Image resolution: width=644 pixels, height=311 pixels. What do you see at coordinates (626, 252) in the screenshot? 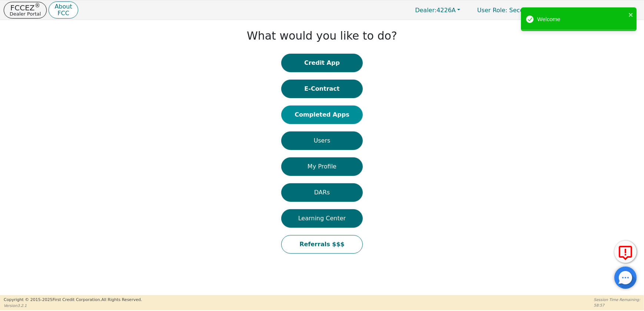
I see `button: Report Error to FCC` at bounding box center [626, 252].